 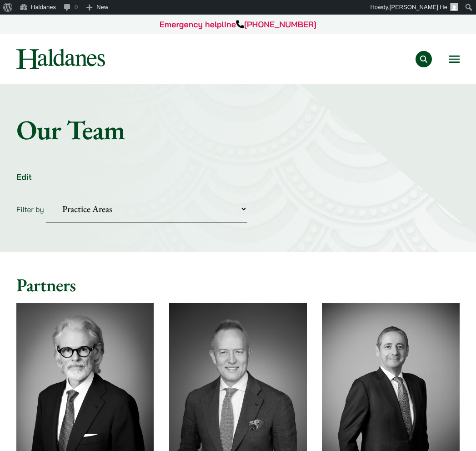 I want to click on a: Edit, so click(x=24, y=176).